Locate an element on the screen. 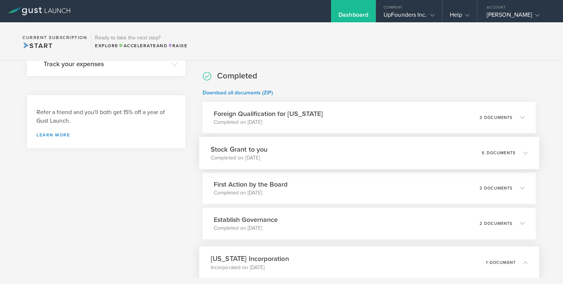 The image size is (563, 284). span: and is located at coordinates (143, 46).